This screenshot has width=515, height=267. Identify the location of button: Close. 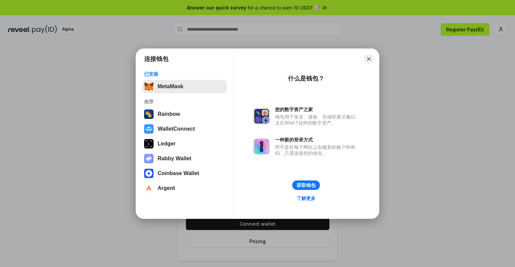
(369, 59).